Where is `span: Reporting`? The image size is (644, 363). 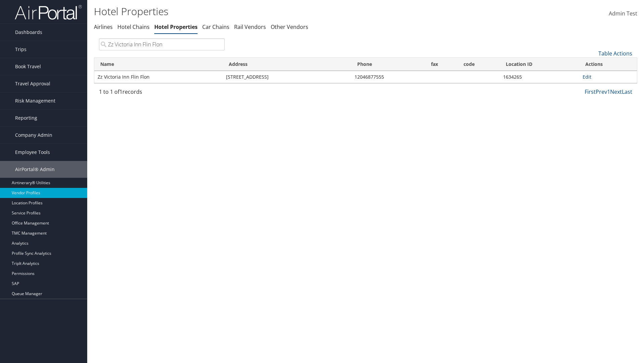 span: Reporting is located at coordinates (26, 118).